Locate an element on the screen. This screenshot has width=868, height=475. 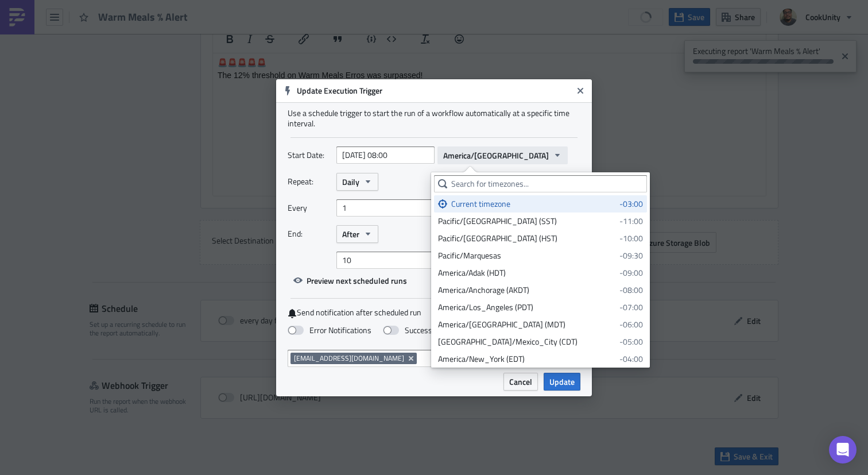
label: End: is located at coordinates (309, 234).